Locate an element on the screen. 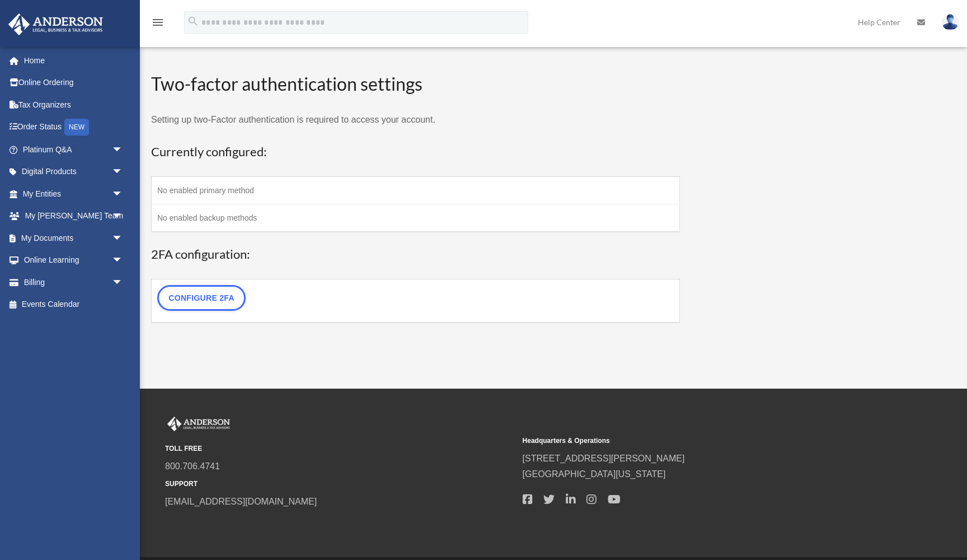 The width and height of the screenshot is (967, 560). td: No enabled primary method is located at coordinates (416, 191).